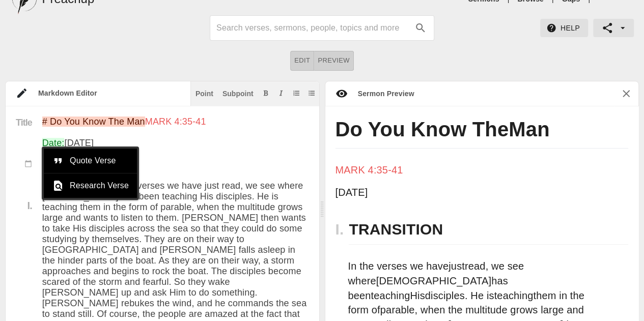 The height and width of the screenshot is (321, 644). I want to click on button: search, so click(421, 28).